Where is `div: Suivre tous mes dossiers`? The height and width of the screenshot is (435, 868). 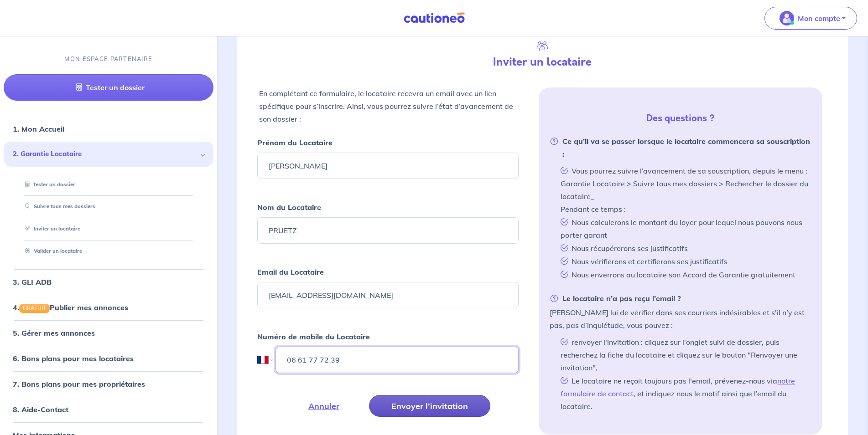 div: Suivre tous mes dossiers is located at coordinates (108, 206).